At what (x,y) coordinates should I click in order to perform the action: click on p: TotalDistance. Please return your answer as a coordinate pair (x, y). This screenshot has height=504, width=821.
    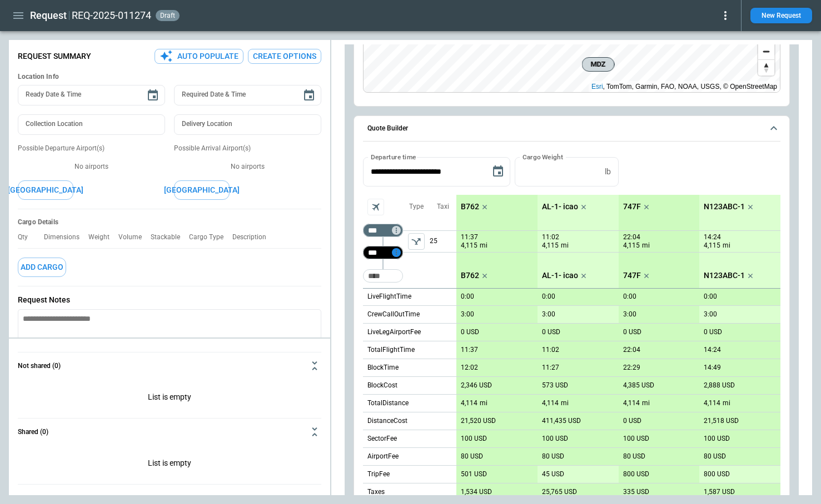
    Looking at the image, I should click on (388, 403).